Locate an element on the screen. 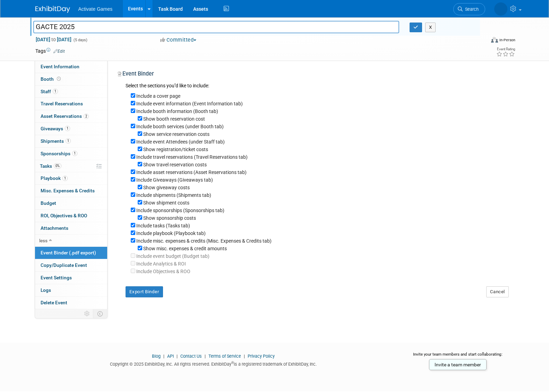  a: Event Binder (.pdf export) is located at coordinates (71, 253).